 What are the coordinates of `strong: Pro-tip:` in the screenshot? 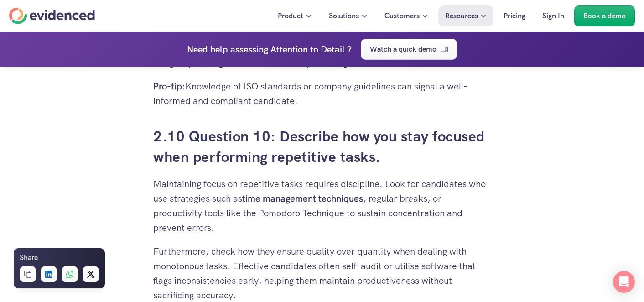 It's located at (169, 86).